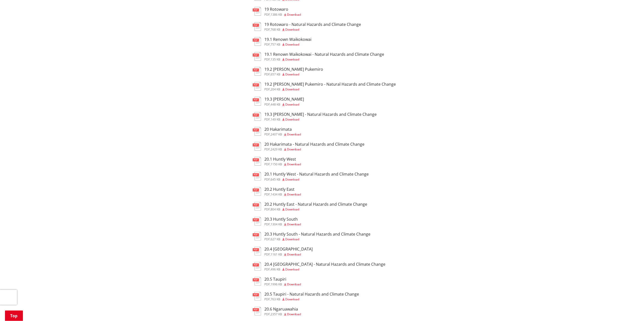 This screenshot has width=644, height=321. I want to click on span: 496 KB, so click(276, 269).